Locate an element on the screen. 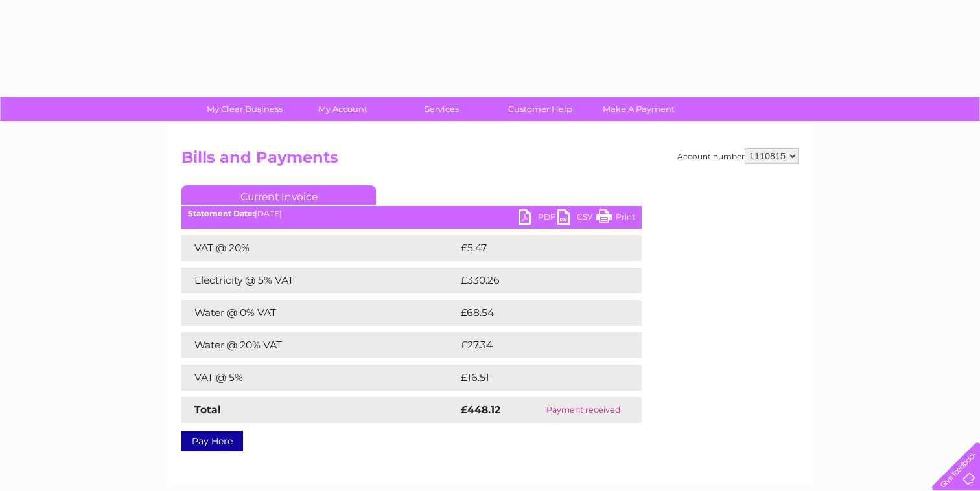 This screenshot has height=491, width=980. a: Pay Here is located at coordinates (212, 441).